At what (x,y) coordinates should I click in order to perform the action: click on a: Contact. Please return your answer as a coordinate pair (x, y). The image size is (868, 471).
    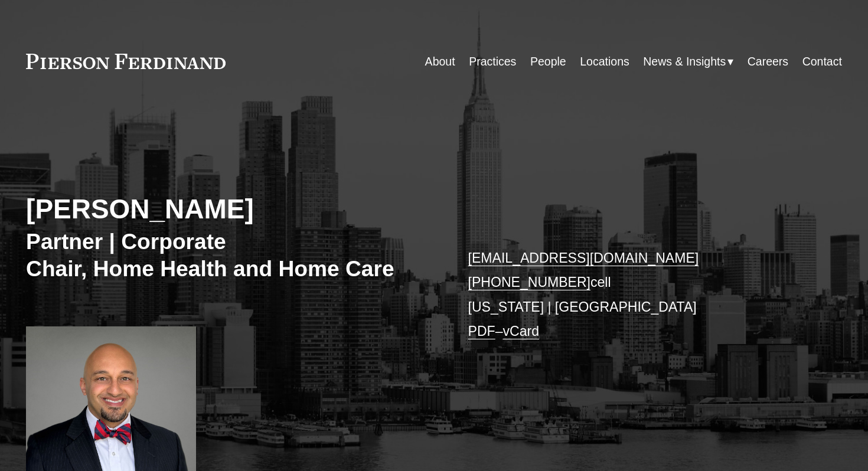
    Looking at the image, I should click on (822, 61).